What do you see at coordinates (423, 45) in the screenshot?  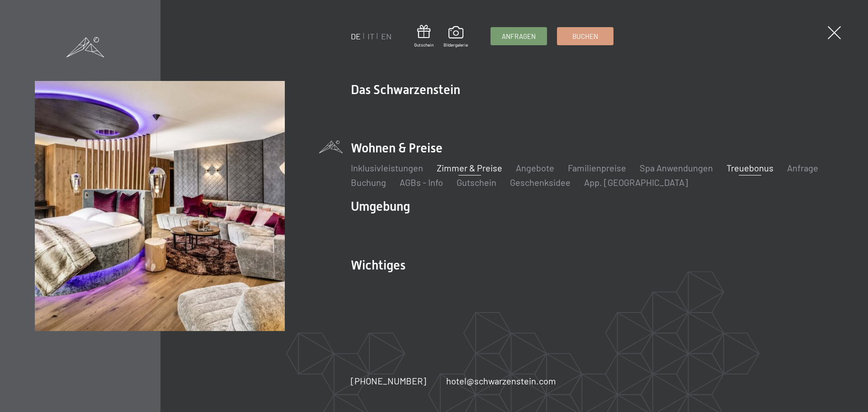 I see `span: Gutschein` at bounding box center [423, 45].